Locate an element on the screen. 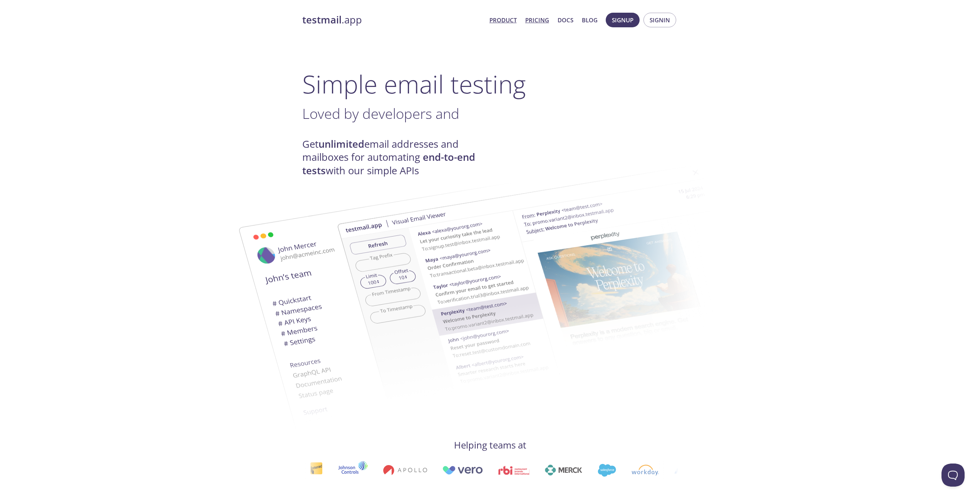  img: salesforce is located at coordinates (605, 470).